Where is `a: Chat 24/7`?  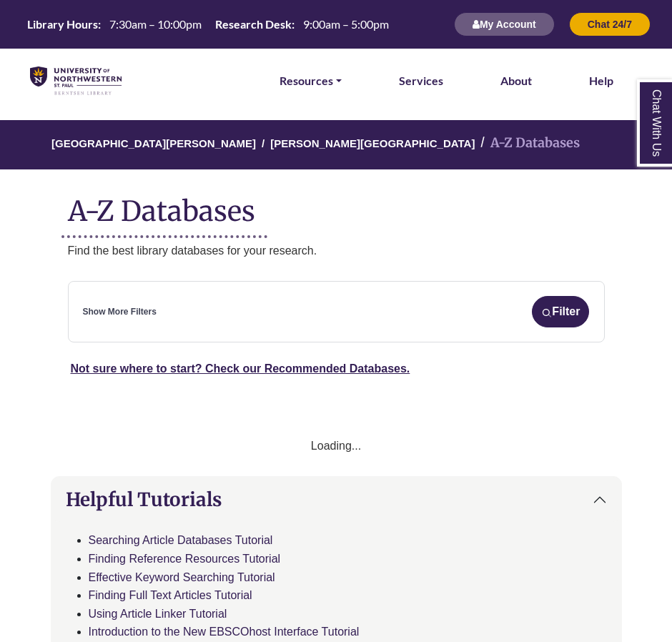 a: Chat 24/7 is located at coordinates (609, 24).